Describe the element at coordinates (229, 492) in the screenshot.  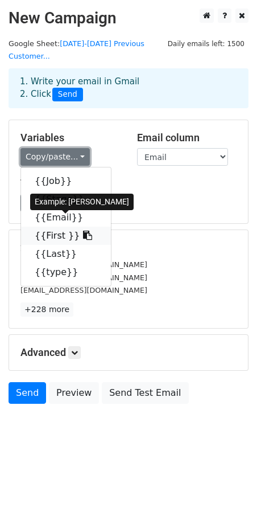
I see `div: Chat Widget` at that location.